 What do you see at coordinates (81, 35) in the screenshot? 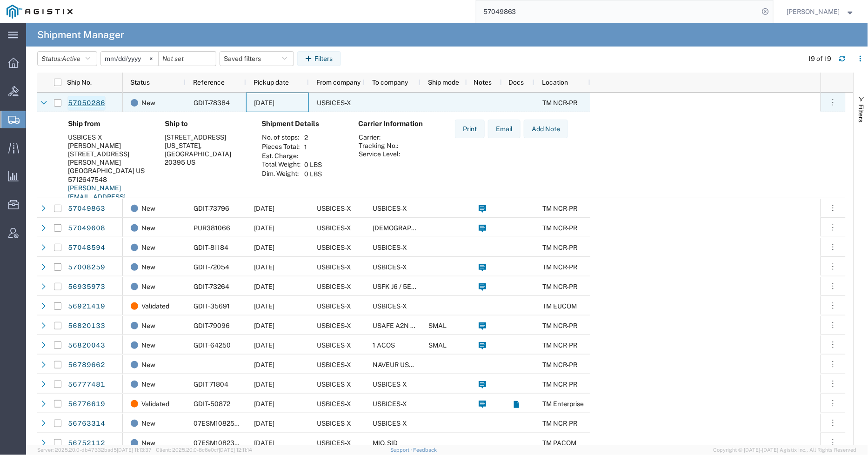
I see `h4: Shipment Manager` at bounding box center [81, 35].